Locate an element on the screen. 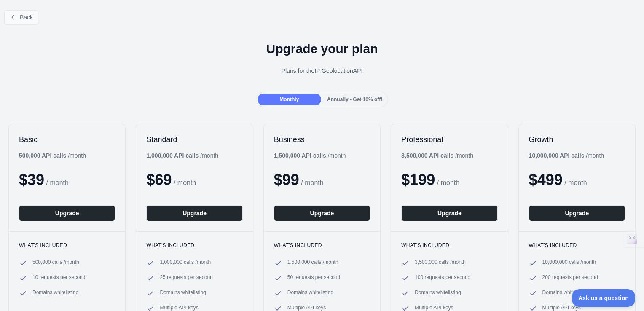  span: $ 99 is located at coordinates (287, 179).